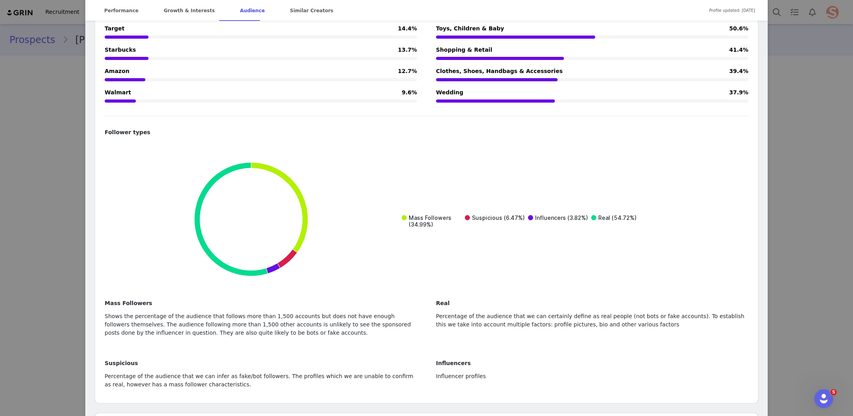  What do you see at coordinates (592, 363) in the screenshot?
I see `div: Influencers` at bounding box center [592, 363].